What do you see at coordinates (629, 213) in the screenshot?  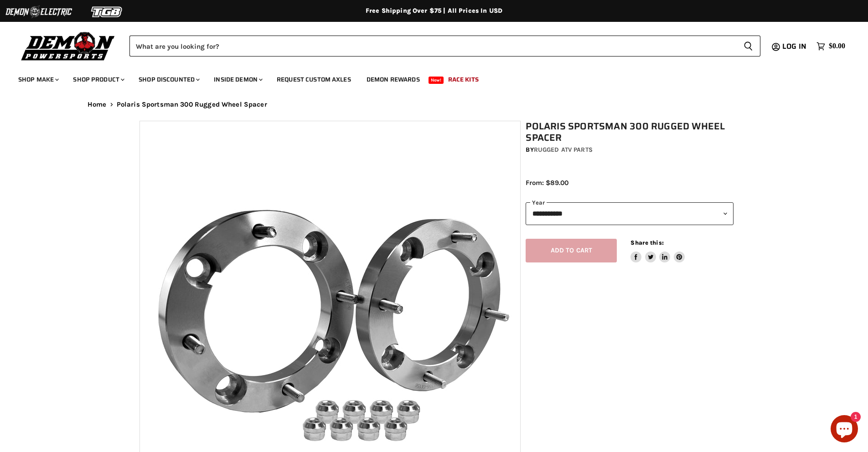 I see `select: year` at bounding box center [629, 213].